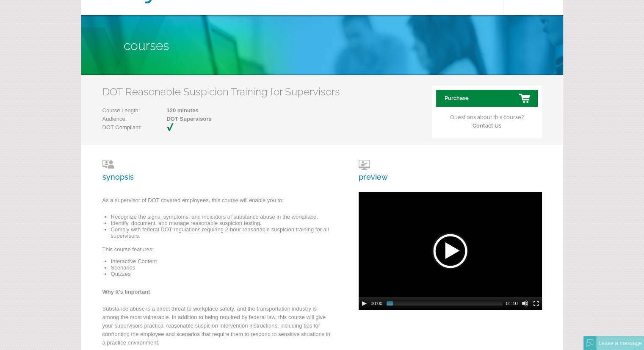  Describe the element at coordinates (217, 202) in the screenshot. I see `p: As a supervisor of DOT covered employees, this course will enable you to:` at that location.